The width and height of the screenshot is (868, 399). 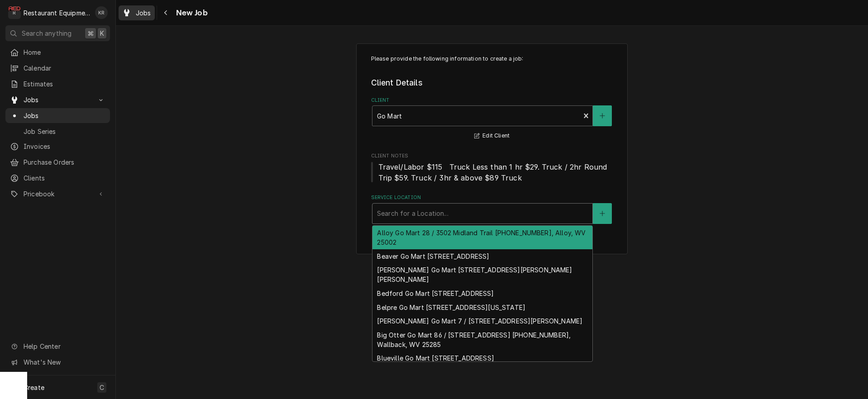 What do you see at coordinates (492, 101) in the screenshot?
I see `label: Client` at bounding box center [492, 101].